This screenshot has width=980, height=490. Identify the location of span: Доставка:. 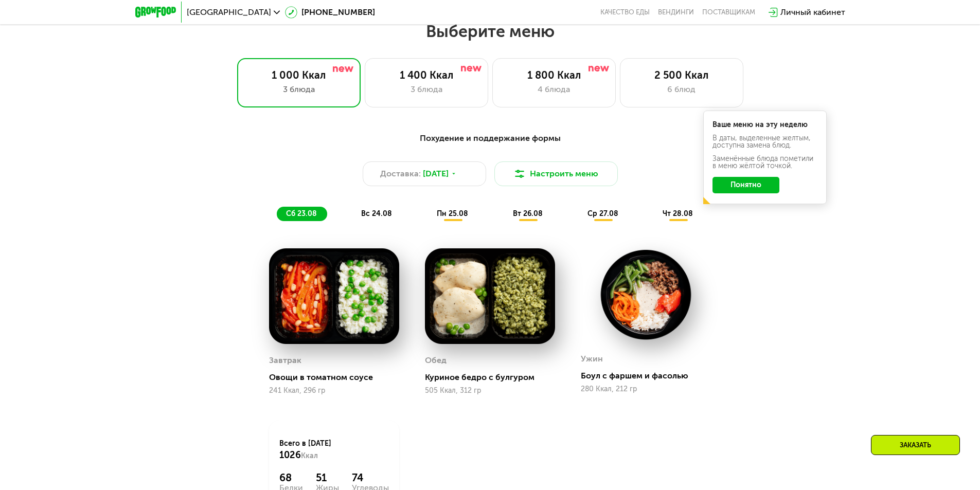
(400, 174).